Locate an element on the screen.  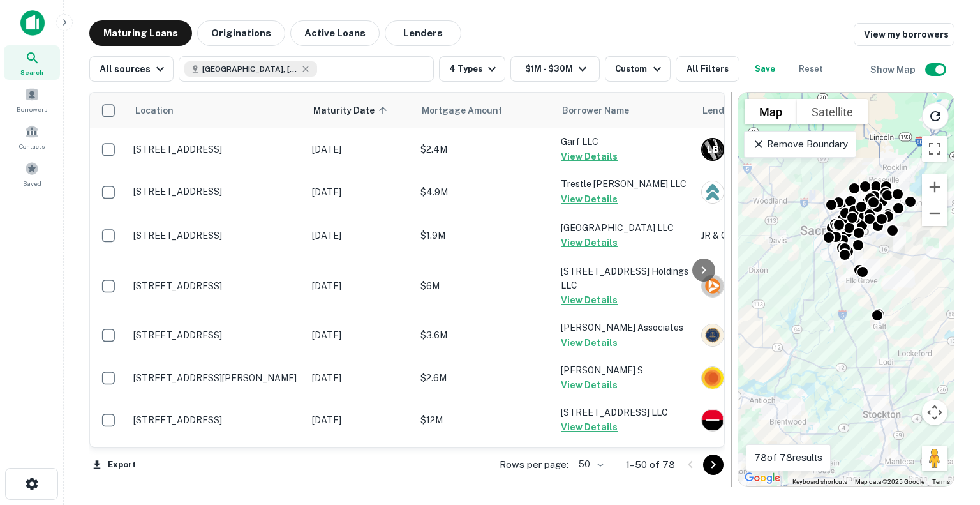
th: Mortgage Amount is located at coordinates (484, 111).